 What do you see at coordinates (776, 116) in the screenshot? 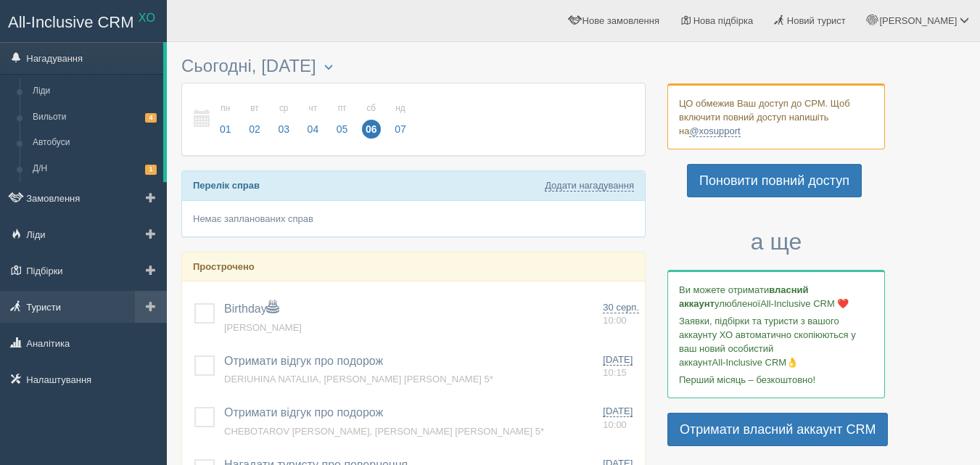
I see `div: ЦО обмежив Ваш доступ до СРМ. Щоб включити повний доступ напишіть на` at bounding box center [776, 116].